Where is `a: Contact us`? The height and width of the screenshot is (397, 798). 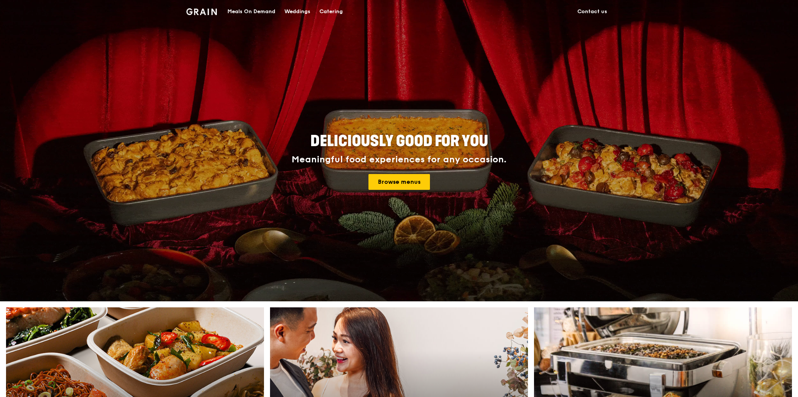 a: Contact us is located at coordinates (592, 12).